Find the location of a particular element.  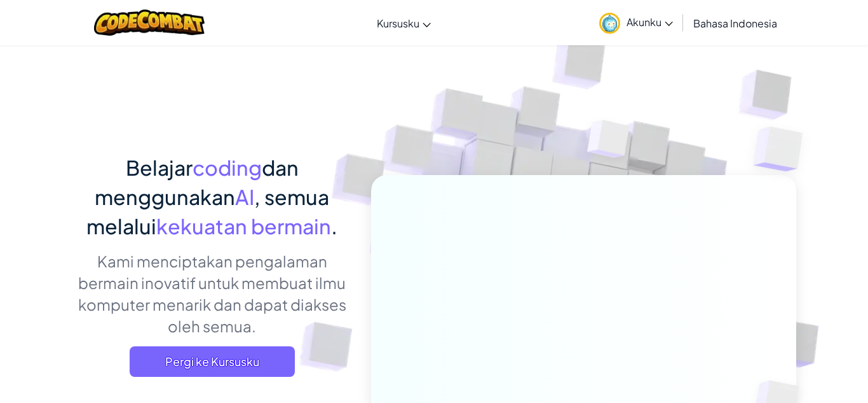

a: Bahasa Indonesia is located at coordinates (735, 23).